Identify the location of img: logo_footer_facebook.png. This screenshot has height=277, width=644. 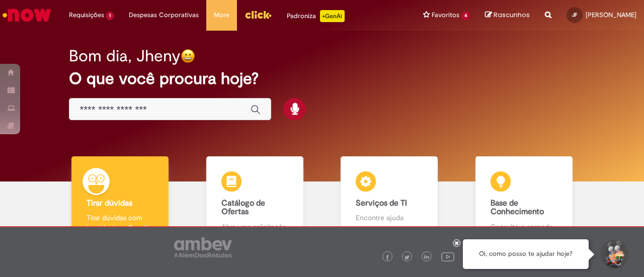
(388, 258).